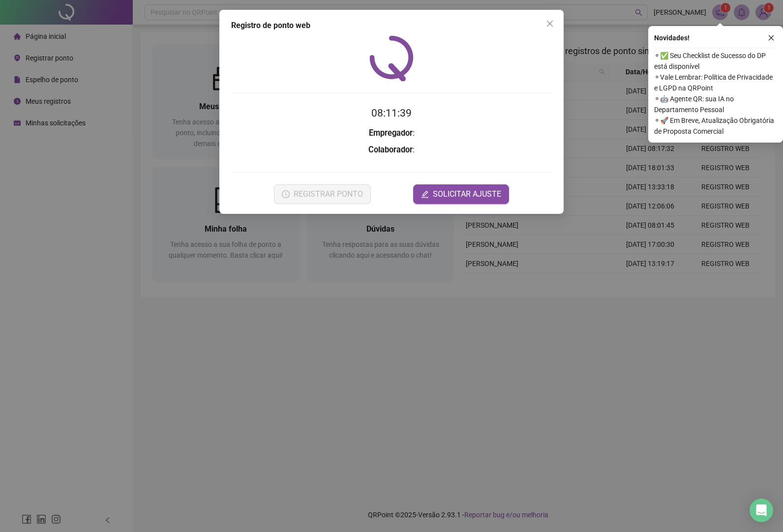 The image size is (783, 532). I want to click on img: QRPoint, so click(392, 58).